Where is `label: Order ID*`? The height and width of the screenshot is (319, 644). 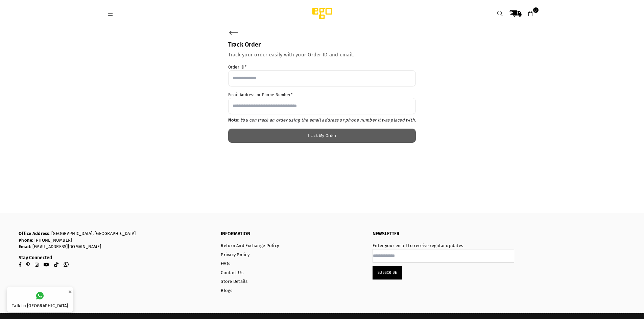 label: Order ID* is located at coordinates (322, 67).